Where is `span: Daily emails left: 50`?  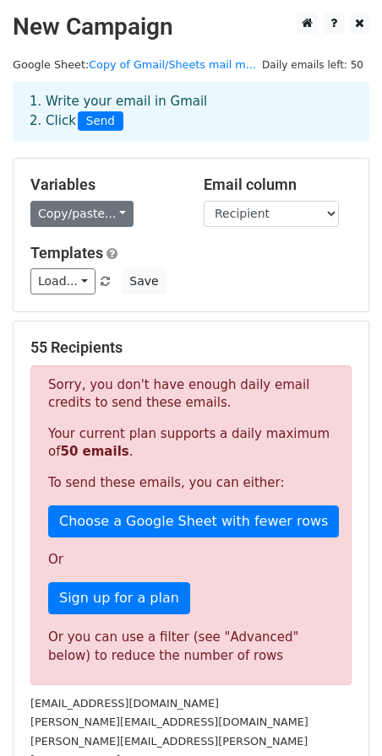 span: Daily emails left: 50 is located at coordinates (312, 65).